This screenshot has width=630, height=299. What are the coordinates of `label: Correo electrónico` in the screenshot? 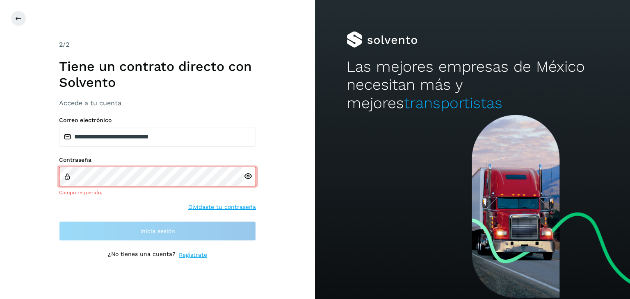 It's located at (157, 120).